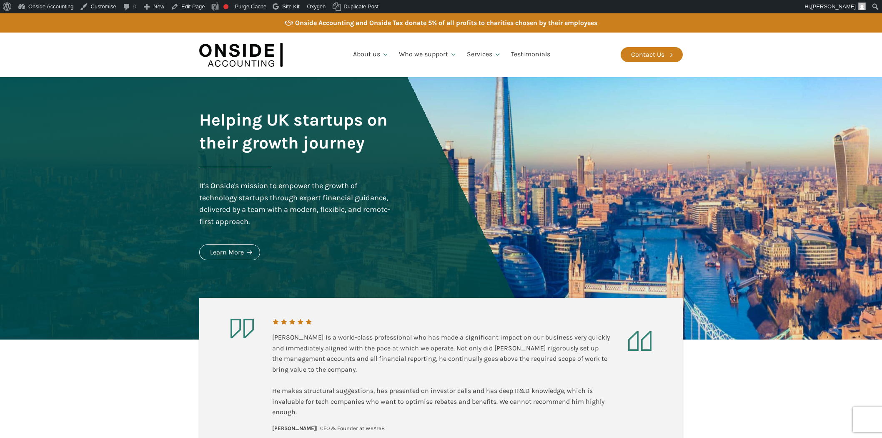 The image size is (882, 438). Describe the element at coordinates (428, 55) in the screenshot. I see `a: Who we support` at that location.